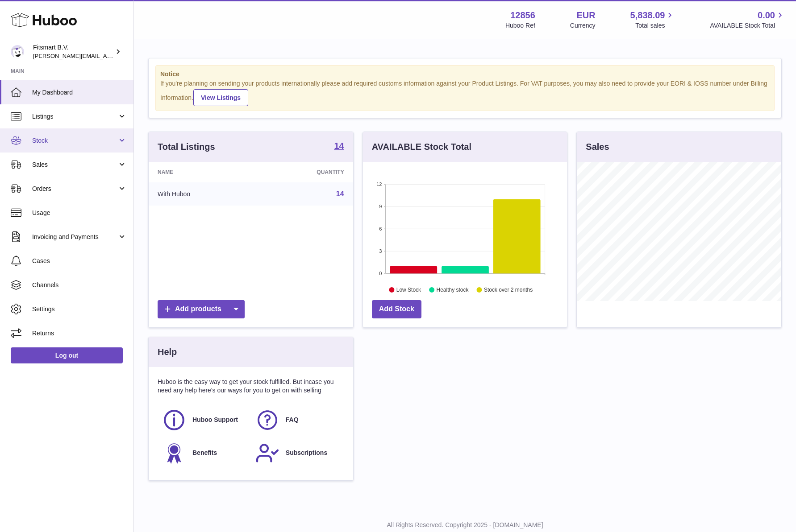 Image resolution: width=796 pixels, height=532 pixels. Describe the element at coordinates (380, 251) in the screenshot. I see `text: 3` at that location.